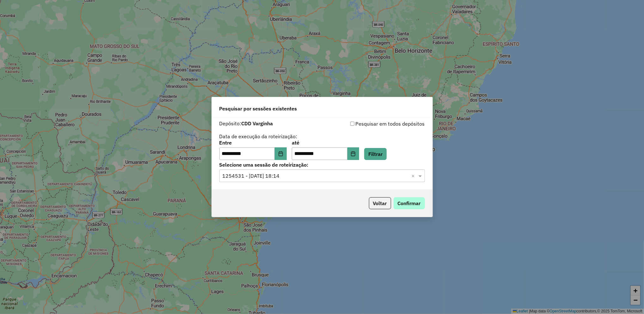 The image size is (644, 314). What do you see at coordinates (259, 109) in the screenshot?
I see `span: Pesquisar por sessões existentes` at bounding box center [259, 109].